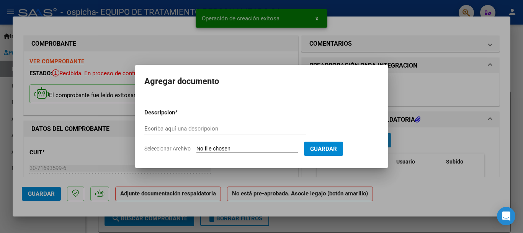 The height and width of the screenshot is (233, 523). What do you see at coordinates (180, 112) in the screenshot?
I see `p: Descripcion` at bounding box center [180, 112].